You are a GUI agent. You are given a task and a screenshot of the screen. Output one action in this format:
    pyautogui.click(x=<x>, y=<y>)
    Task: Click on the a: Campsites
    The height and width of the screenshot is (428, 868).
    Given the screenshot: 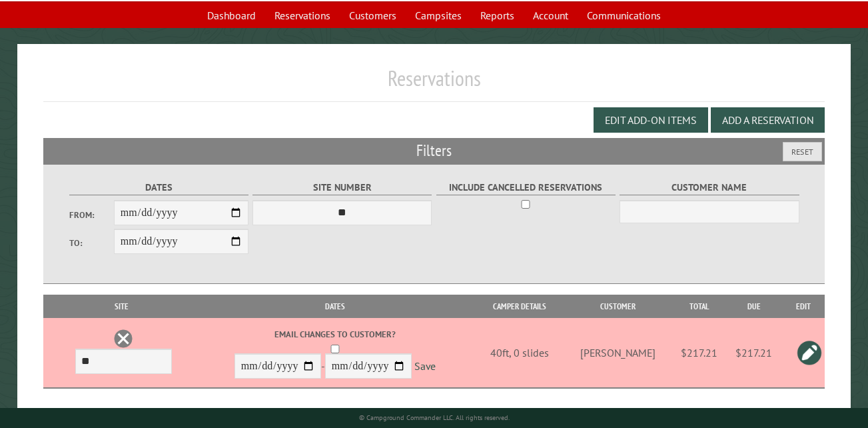 What is the action you would take?
    pyautogui.click(x=439, y=15)
    